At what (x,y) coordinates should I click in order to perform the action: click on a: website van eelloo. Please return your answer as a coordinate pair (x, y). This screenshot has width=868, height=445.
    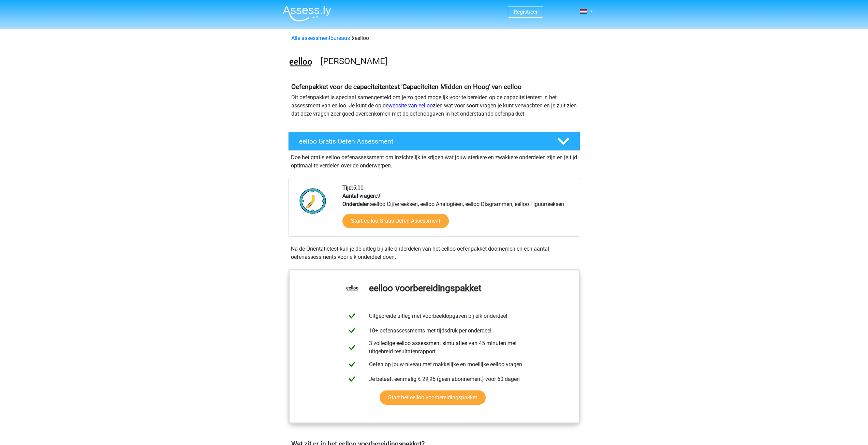
    Looking at the image, I should click on (411, 105).